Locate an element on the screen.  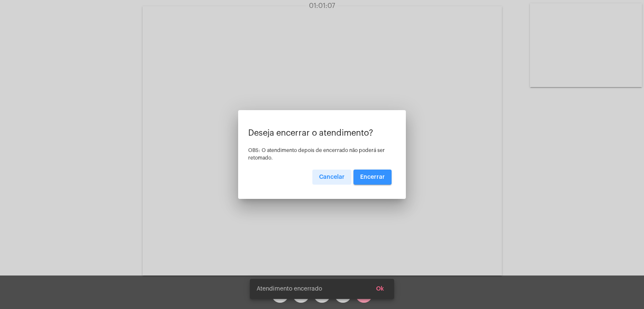
span: OBS: O atendimento depois de encerrado não poderá ser retomado. is located at coordinates (317, 154).